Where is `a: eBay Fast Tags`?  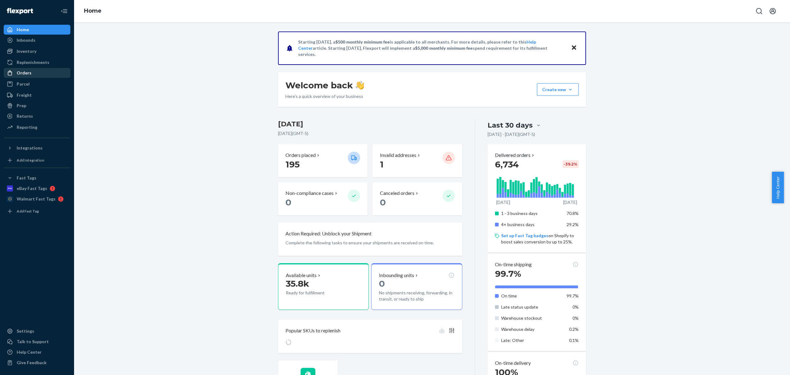
a: eBay Fast Tags is located at coordinates (37, 188).